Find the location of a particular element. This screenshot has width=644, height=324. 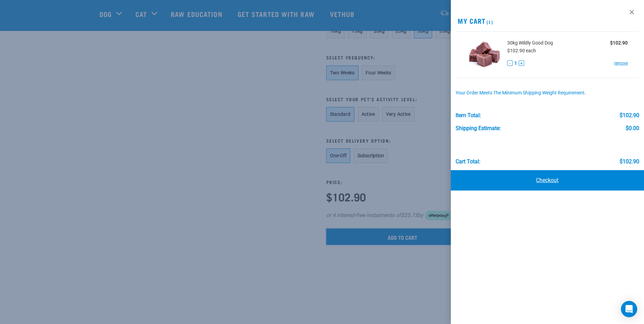

div: Open Intercom Messenger is located at coordinates (629, 309).